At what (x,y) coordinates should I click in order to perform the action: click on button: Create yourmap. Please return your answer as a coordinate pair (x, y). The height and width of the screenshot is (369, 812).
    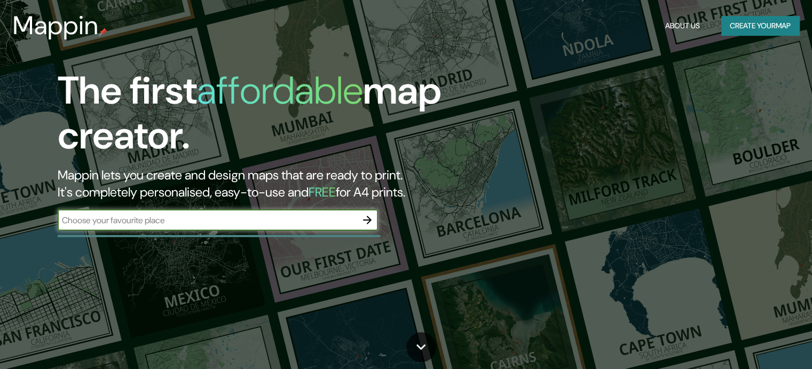
    Looking at the image, I should click on (760, 26).